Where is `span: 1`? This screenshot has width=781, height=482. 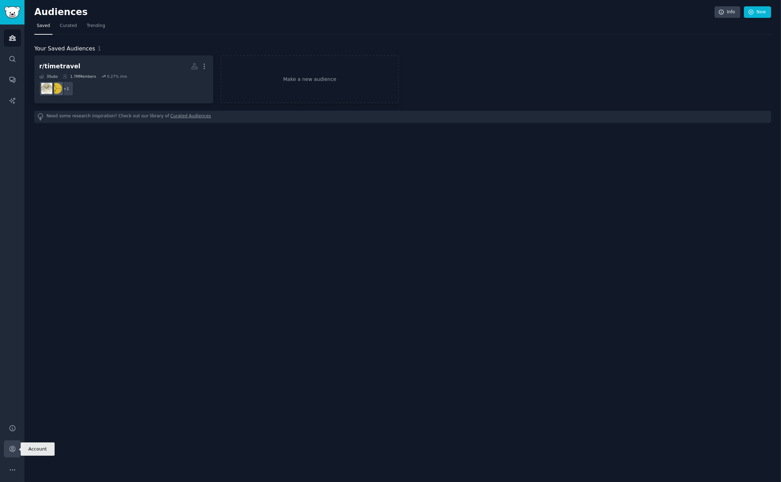
span: 1 is located at coordinates (99, 48).